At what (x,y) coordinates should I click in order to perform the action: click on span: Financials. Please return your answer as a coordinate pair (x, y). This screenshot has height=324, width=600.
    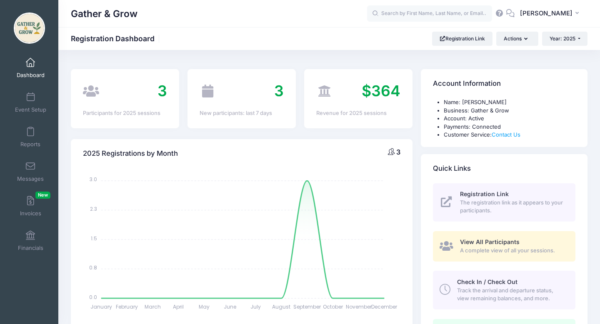
    Looking at the image, I should click on (30, 248).